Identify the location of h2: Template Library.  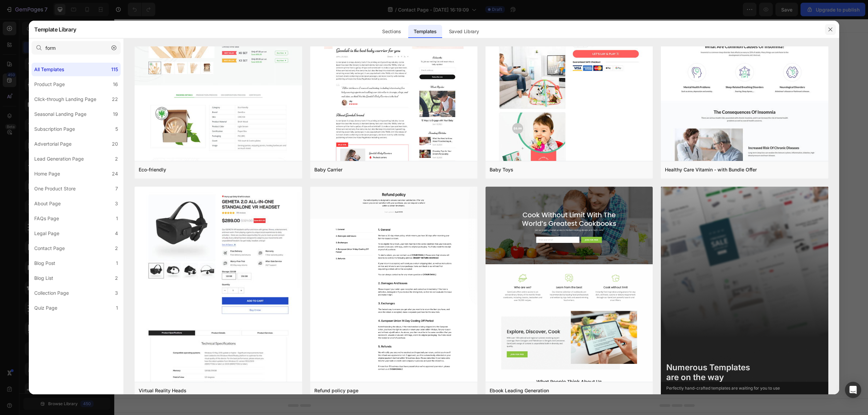
(54, 30).